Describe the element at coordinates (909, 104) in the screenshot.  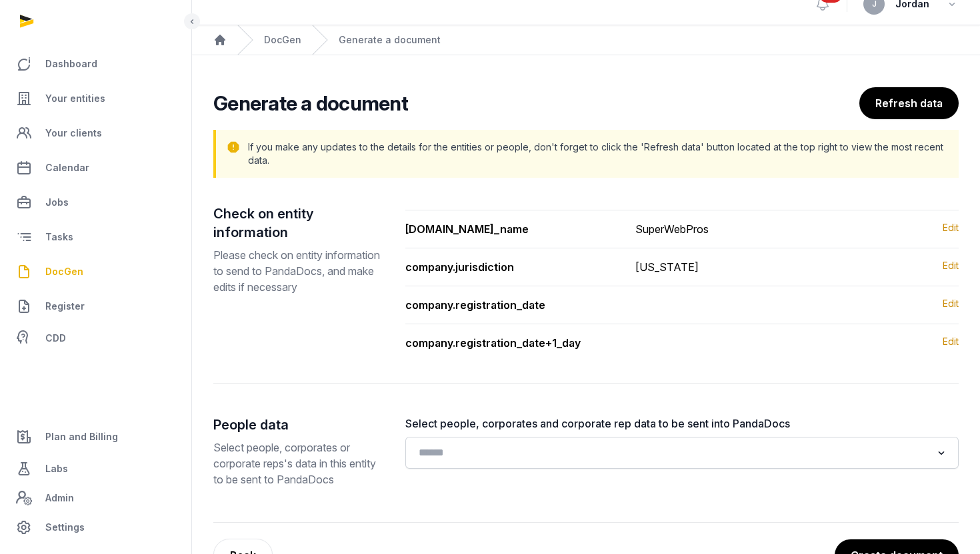
I see `button: Refresh data` at that location.